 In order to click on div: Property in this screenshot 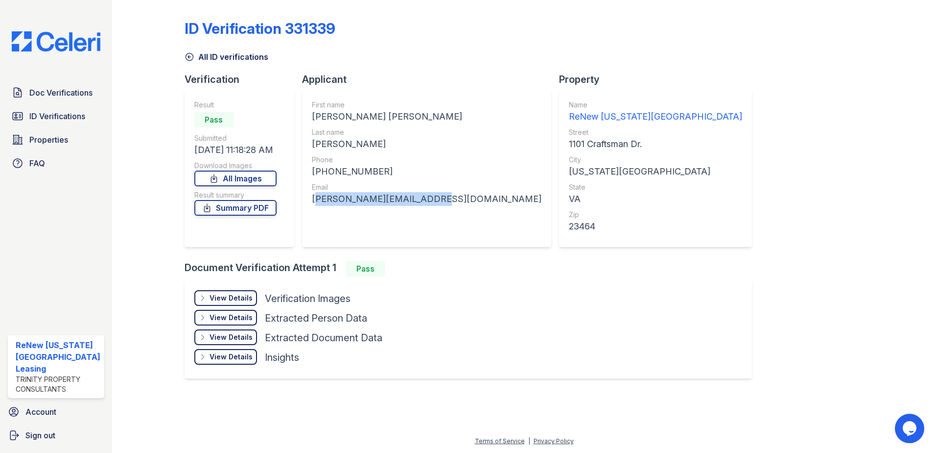, I will do `click(660, 79)`.